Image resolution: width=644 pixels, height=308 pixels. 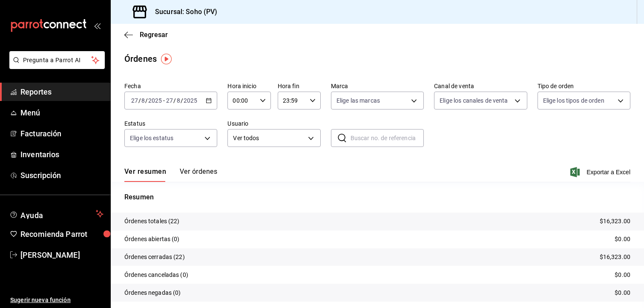 I want to click on h3: Sucursal: Soho (PV), so click(x=182, y=12).